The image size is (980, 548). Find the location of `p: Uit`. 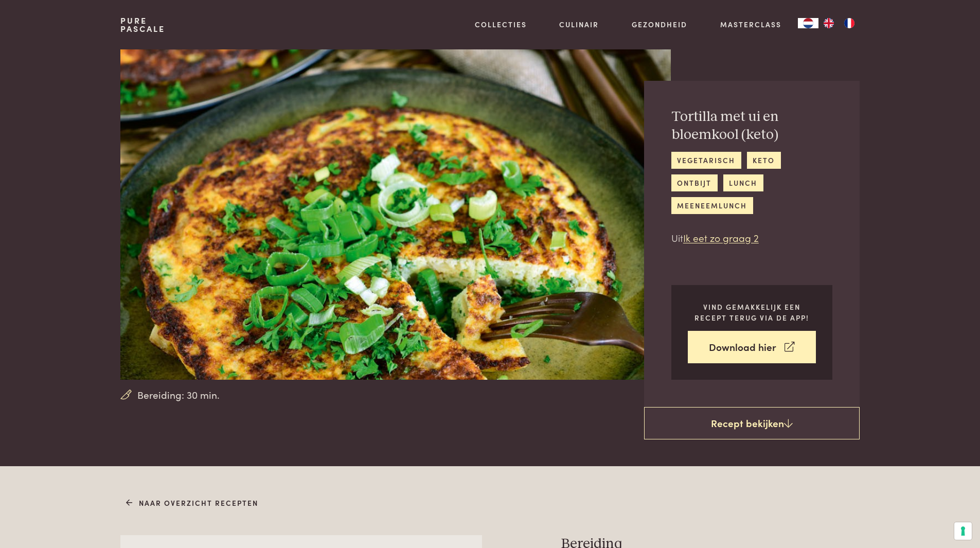

p: Uit is located at coordinates (752, 238).